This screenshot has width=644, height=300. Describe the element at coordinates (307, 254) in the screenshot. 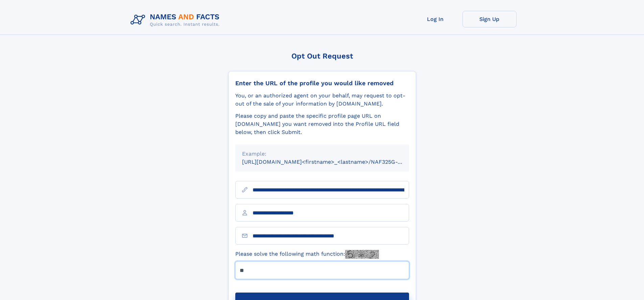

I see `label: Please solve the following math function:` at that location.